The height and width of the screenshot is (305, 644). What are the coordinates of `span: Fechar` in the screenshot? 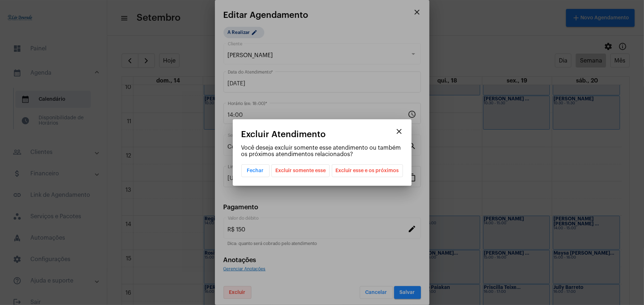 It's located at (255, 171).